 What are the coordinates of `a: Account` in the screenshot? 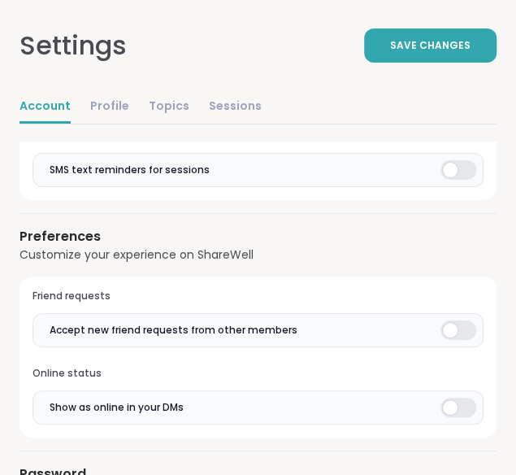 It's located at (45, 107).